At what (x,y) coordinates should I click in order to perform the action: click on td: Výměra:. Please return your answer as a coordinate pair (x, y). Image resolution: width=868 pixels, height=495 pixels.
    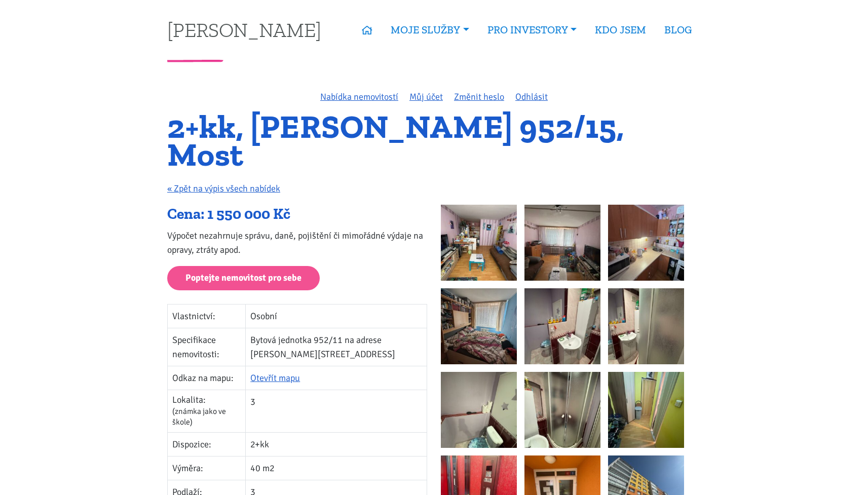
    Looking at the image, I should click on (207, 468).